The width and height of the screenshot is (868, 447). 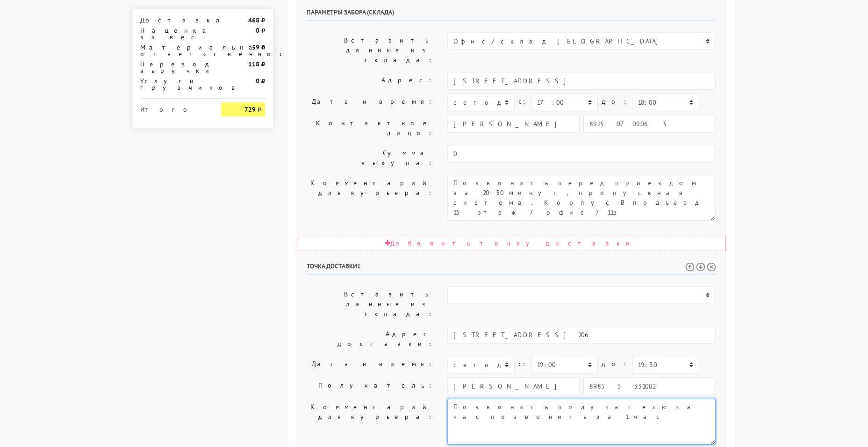 What do you see at coordinates (370, 81) in the screenshot?
I see `label: Адрес:` at bounding box center [370, 81].